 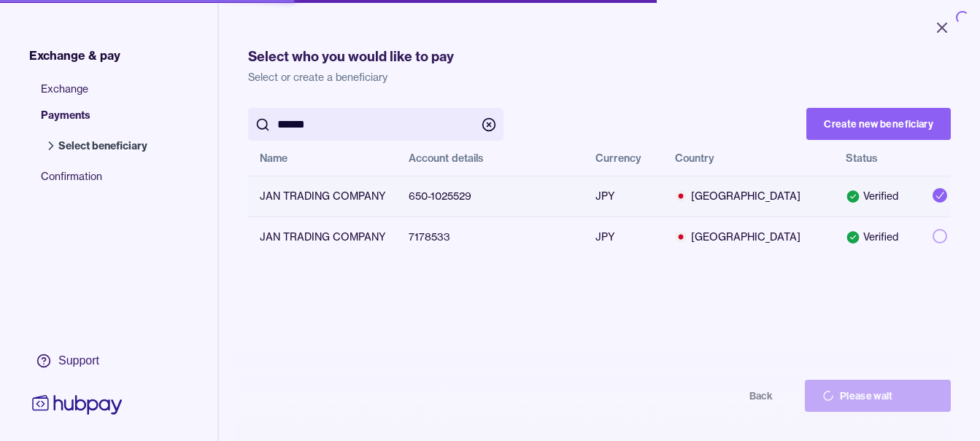 I want to click on button: Create new beneficiary, so click(x=878, y=124).